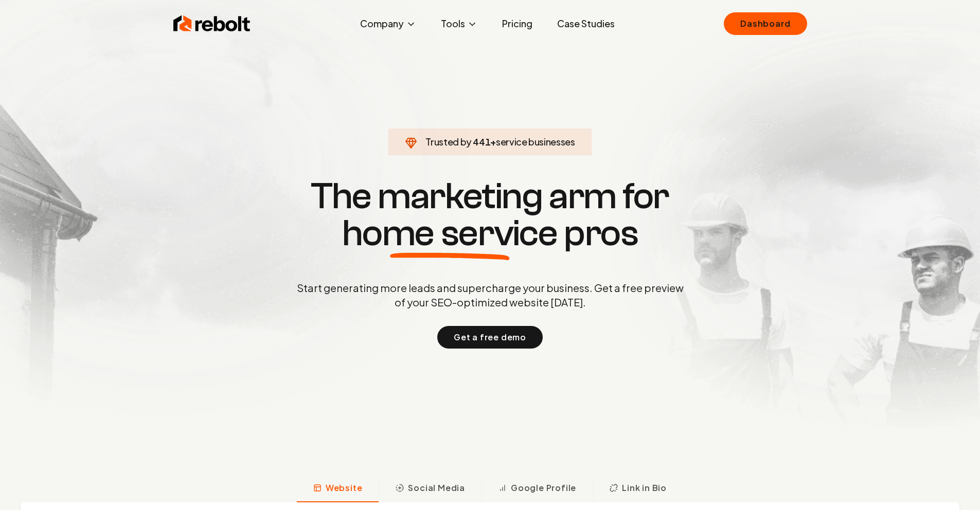 This screenshot has height=510, width=980. What do you see at coordinates (638, 489) in the screenshot?
I see `button: Link in Bio` at bounding box center [638, 489].